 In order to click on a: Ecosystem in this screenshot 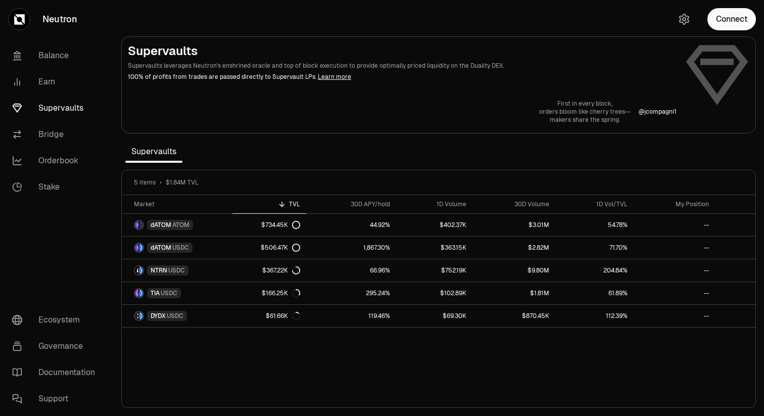, I will do `click(57, 320)`.